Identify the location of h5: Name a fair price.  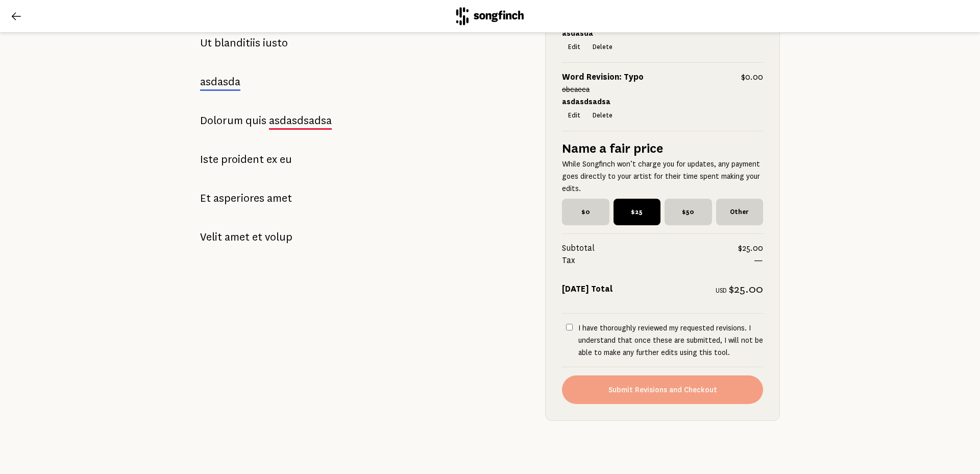
(663, 148).